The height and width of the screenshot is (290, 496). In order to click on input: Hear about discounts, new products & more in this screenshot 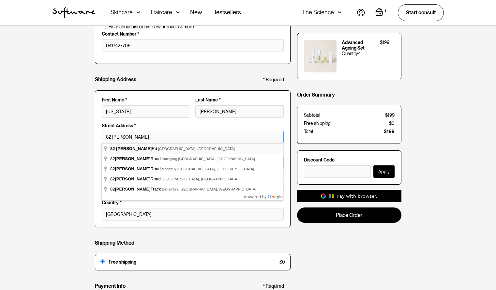, I will do `click(104, 27)`.